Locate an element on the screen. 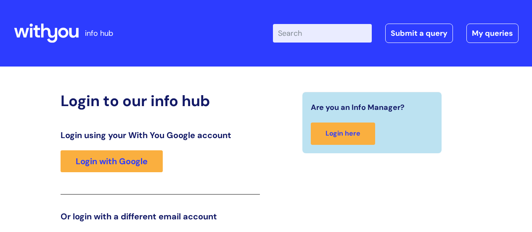  h3: Or login with a different email account is located at coordinates (160, 216).